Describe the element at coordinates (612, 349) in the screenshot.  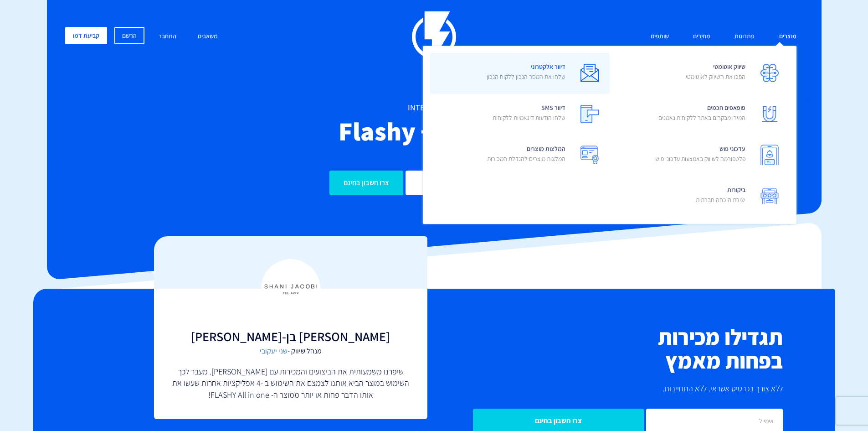
I see `h2: תגדילו מכירות בפחות מאמץ` at that location.